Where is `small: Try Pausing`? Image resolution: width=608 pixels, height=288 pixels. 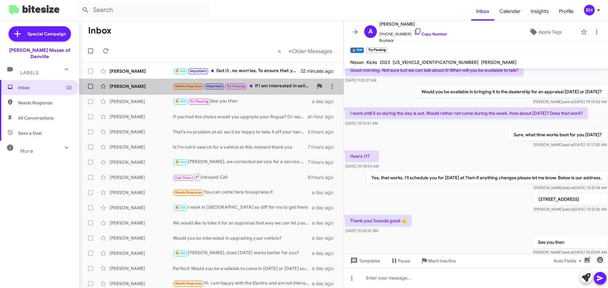 small: Try Pausing is located at coordinates (377, 50).